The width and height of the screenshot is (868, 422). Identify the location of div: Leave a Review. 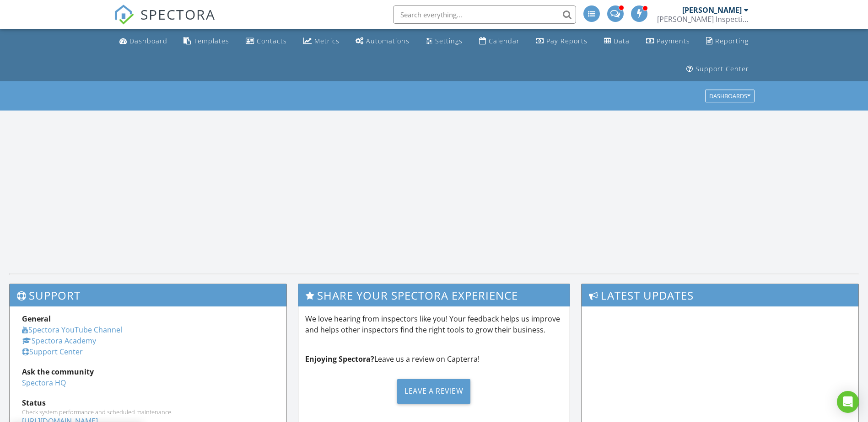
(434, 392).